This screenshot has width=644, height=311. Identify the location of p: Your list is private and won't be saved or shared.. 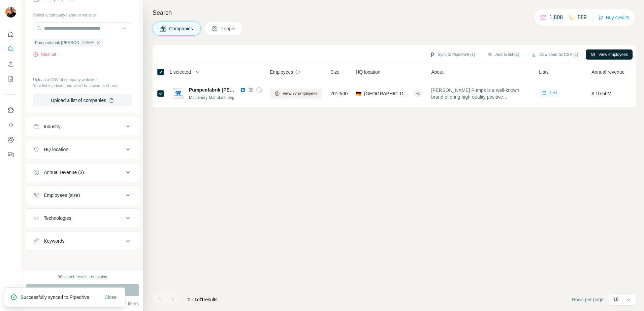
(83, 86).